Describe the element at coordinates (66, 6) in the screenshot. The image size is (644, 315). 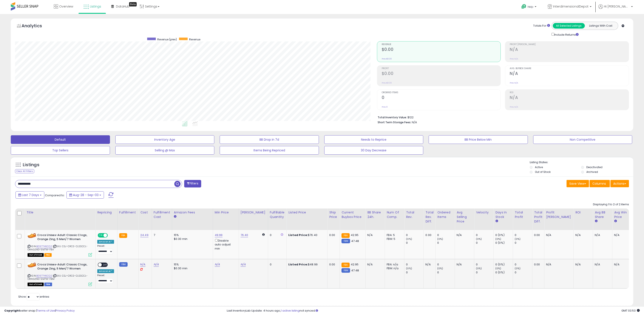
I see `span: Overview` at that location.